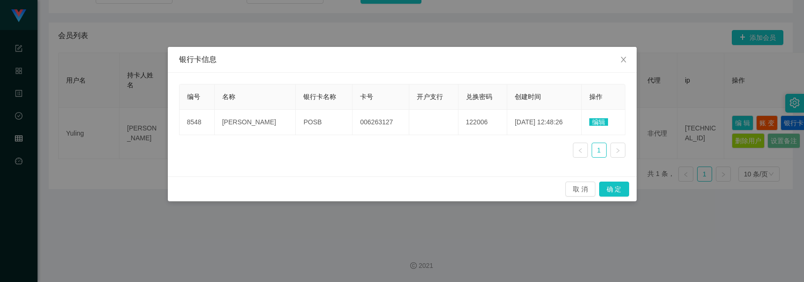 The height and width of the screenshot is (282, 804). What do you see at coordinates (430, 97) in the screenshot?
I see `span: 开户支行` at bounding box center [430, 97].